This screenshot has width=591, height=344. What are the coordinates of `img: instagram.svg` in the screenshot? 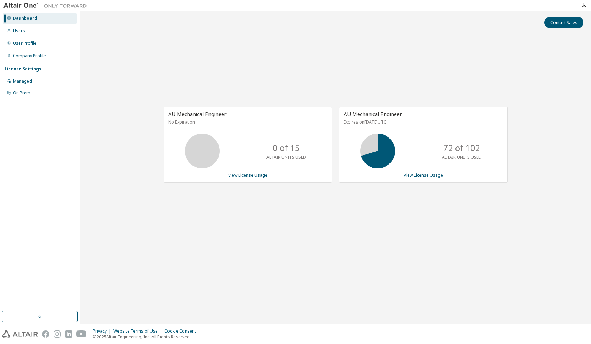 It's located at (57, 334).